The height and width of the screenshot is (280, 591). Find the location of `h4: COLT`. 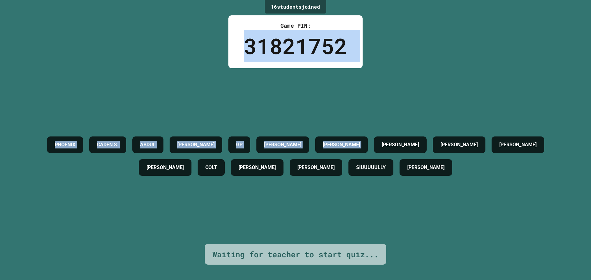

h4: COLT is located at coordinates (211, 168).